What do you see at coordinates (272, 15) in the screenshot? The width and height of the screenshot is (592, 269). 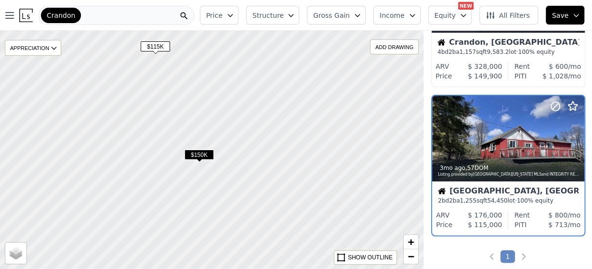 I see `button: Structure` at bounding box center [272, 15].